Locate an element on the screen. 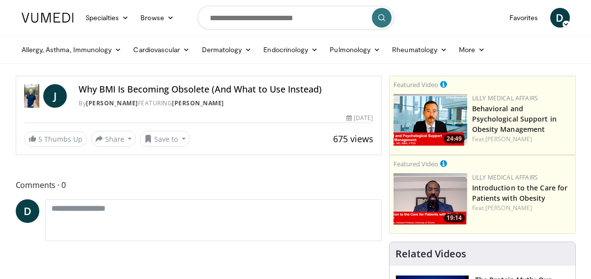 The image size is (591, 279). a: Allergy, Asthma, Immunology is located at coordinates (72, 50).